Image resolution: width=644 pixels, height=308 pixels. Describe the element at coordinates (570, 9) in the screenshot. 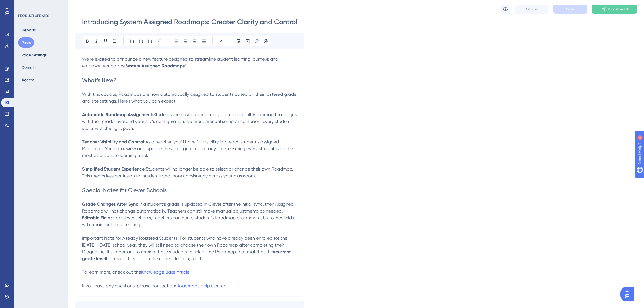

I see `button: Save` at that location.